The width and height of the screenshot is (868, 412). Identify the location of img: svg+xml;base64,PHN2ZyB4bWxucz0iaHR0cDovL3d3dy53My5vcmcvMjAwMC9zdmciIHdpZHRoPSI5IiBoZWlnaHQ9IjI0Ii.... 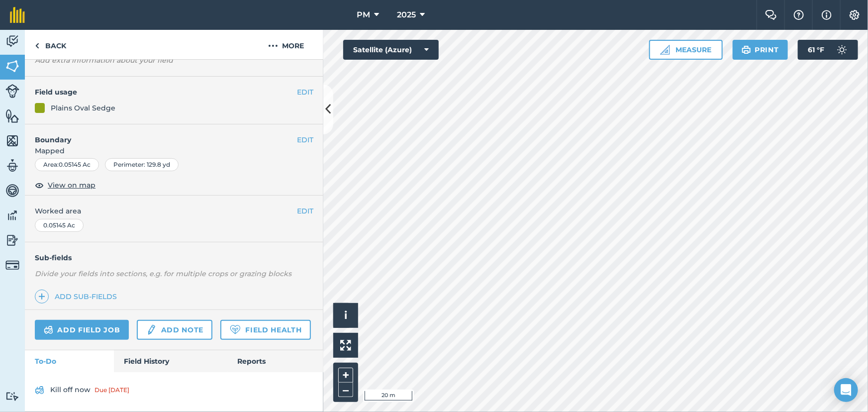
(36, 46).